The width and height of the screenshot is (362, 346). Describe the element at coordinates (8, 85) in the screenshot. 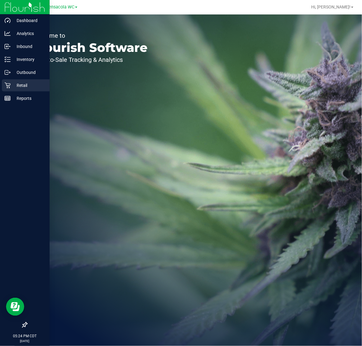

I see `inline-svg: Retail` at that location.